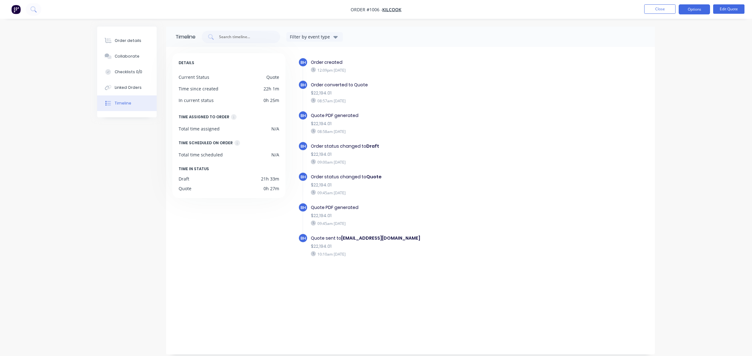 Image resolution: width=752 pixels, height=356 pixels. I want to click on span: DETAILS, so click(186, 63).